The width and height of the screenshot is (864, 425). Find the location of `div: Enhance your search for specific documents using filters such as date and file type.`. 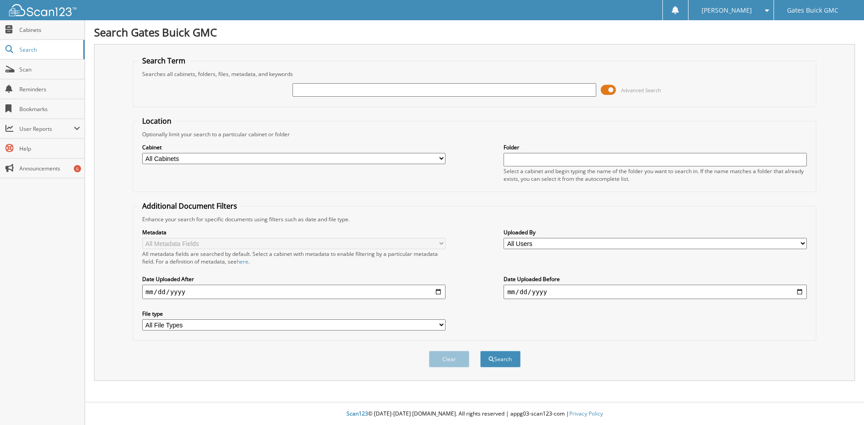

div: Enhance your search for specific documents using filters such as date and file type. is located at coordinates (475, 219).